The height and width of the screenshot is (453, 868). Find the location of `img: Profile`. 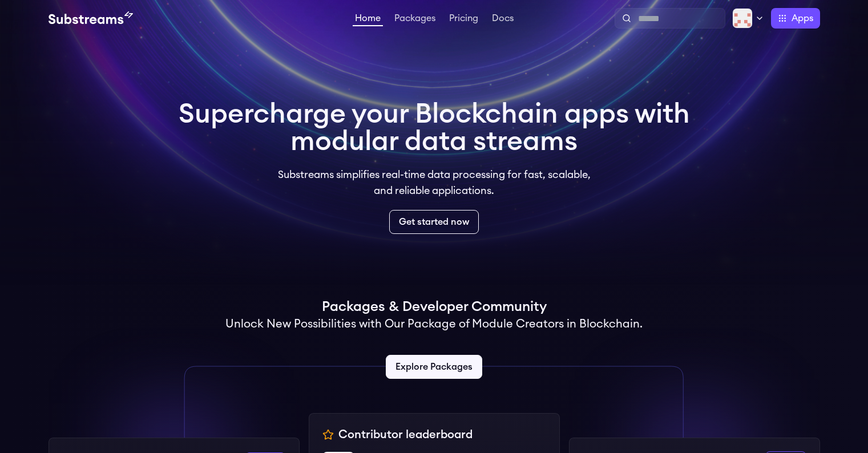

img: Profile is located at coordinates (742, 18).